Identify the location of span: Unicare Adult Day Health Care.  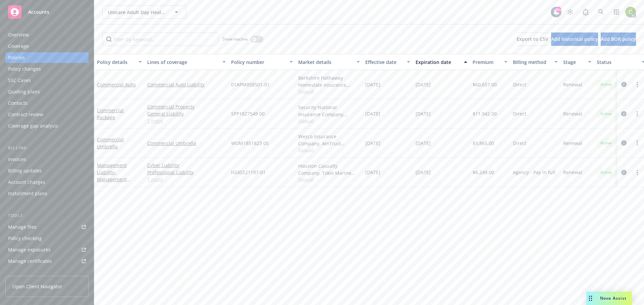
(137, 12).